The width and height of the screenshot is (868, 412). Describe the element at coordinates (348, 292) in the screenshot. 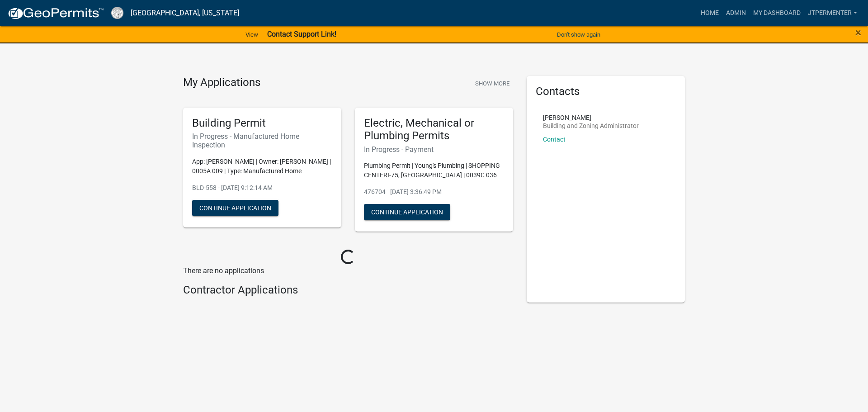

I see `wm-workflow-list-section: Contractor Applications` at that location.